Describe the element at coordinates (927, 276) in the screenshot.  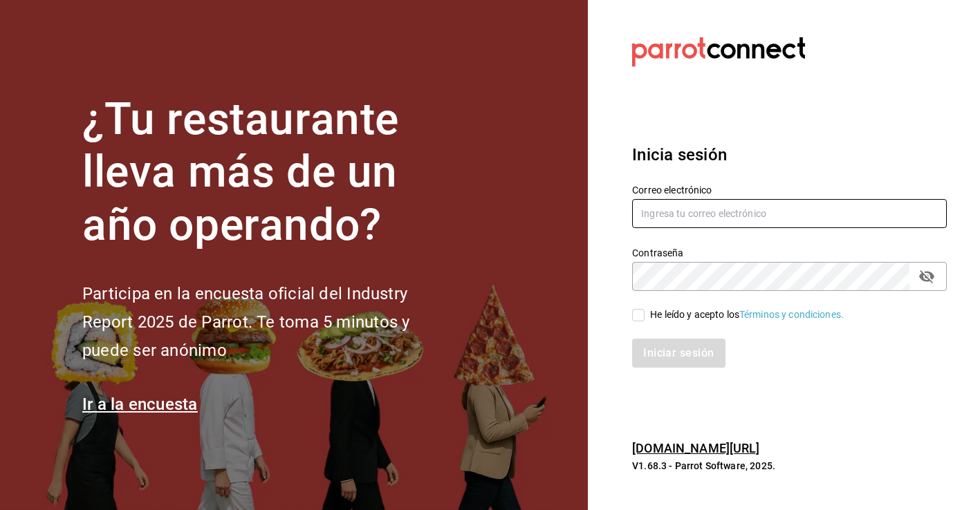
I see `button: passwordField` at that location.